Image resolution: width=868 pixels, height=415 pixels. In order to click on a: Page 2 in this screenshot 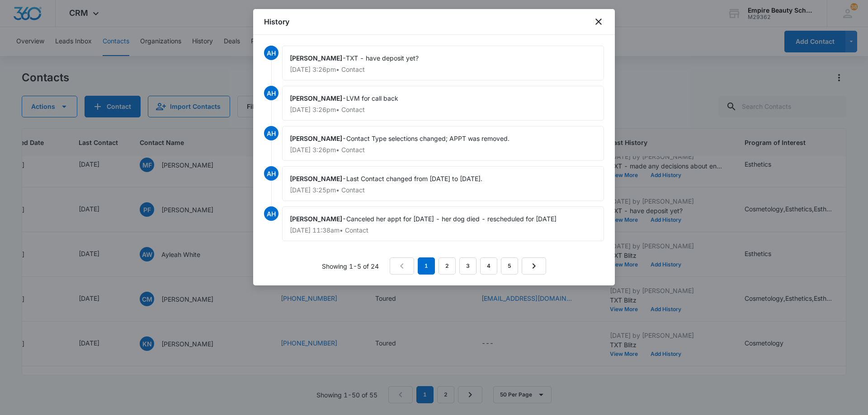, I will do `click(447, 266)`.